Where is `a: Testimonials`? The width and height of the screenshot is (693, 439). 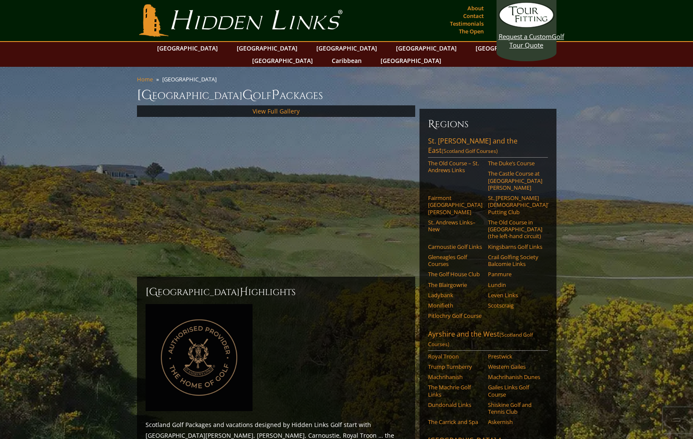 a: Testimonials is located at coordinates (466, 24).